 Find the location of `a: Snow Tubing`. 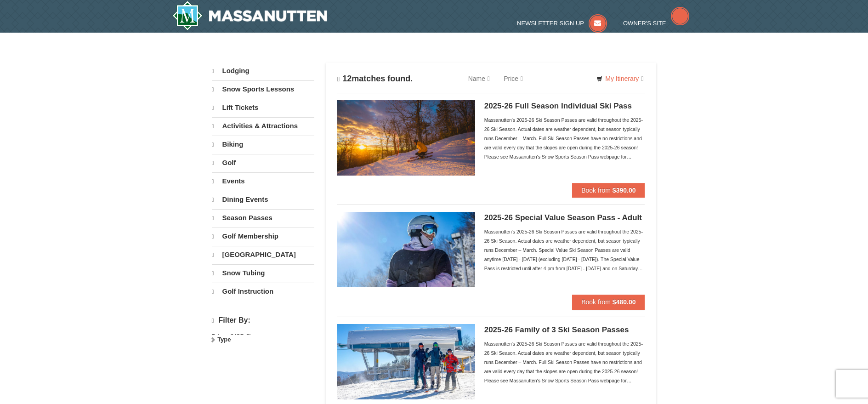

a: Snow Tubing is located at coordinates (263, 273).